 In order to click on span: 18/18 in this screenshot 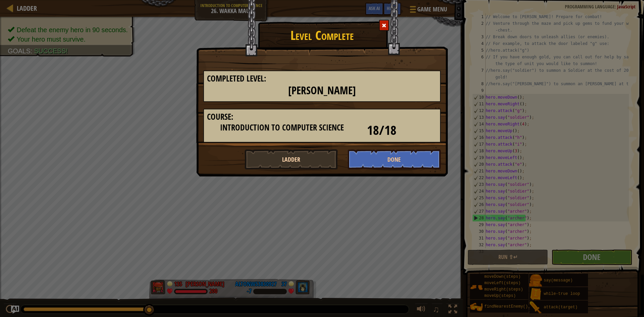, I will do `click(381, 130)`.